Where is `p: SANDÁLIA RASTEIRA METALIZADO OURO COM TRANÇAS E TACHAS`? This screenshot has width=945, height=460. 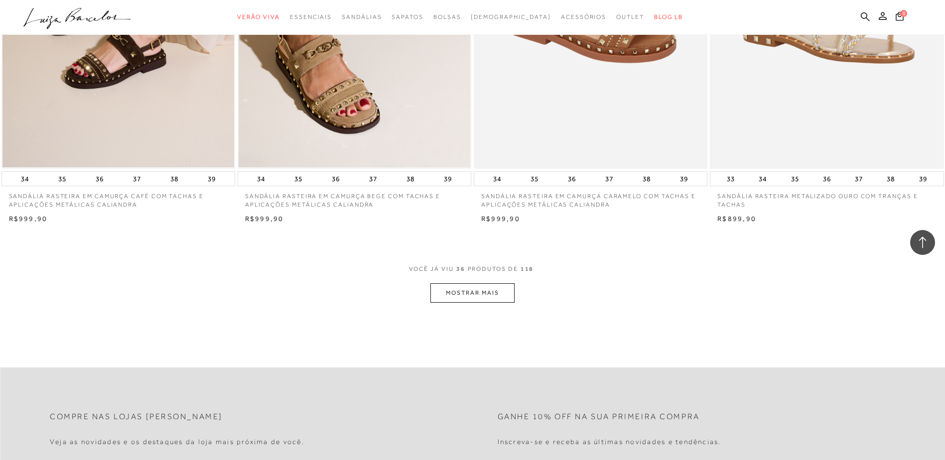
p: SANDÁLIA RASTEIRA METALIZADO OURO COM TRANÇAS E TACHAS is located at coordinates (826, 198).